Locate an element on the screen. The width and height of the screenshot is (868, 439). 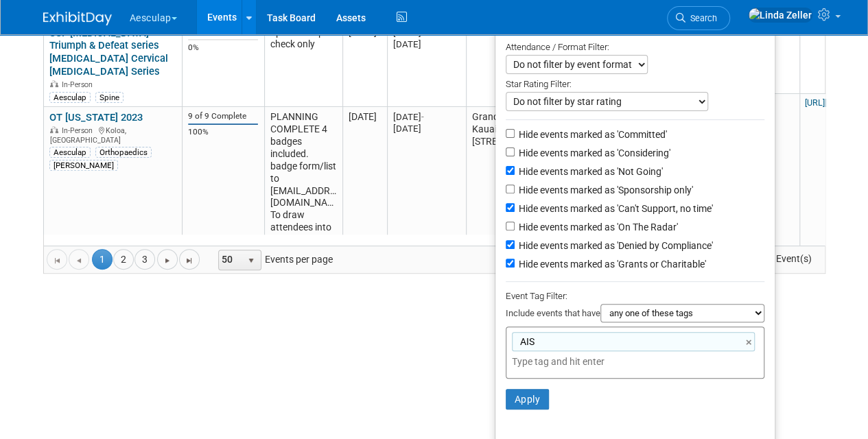
div: Attendance / Format Filter: is located at coordinates (634, 46).